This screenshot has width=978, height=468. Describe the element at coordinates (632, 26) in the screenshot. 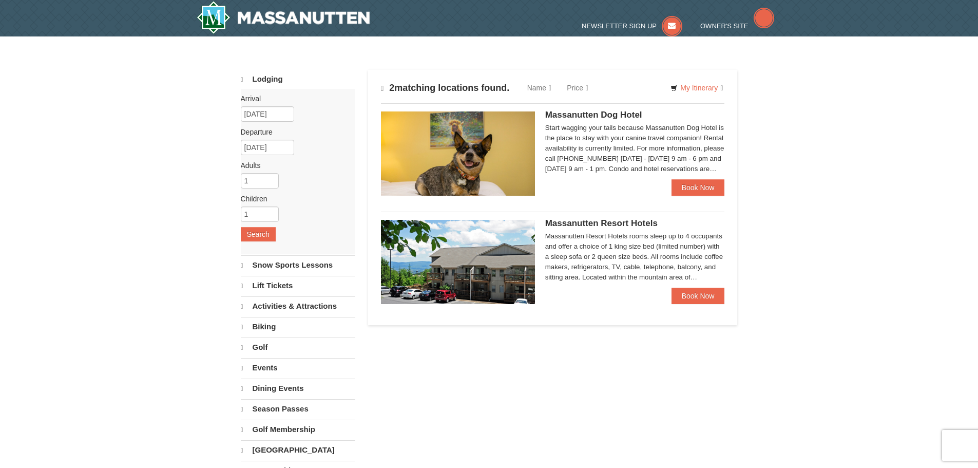

I see `a: Newsletter Sign Up` at that location.